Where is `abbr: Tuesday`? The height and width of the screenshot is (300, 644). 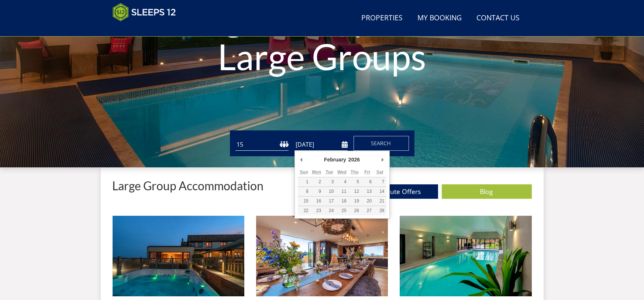 abbr: Tuesday is located at coordinates (329, 172).